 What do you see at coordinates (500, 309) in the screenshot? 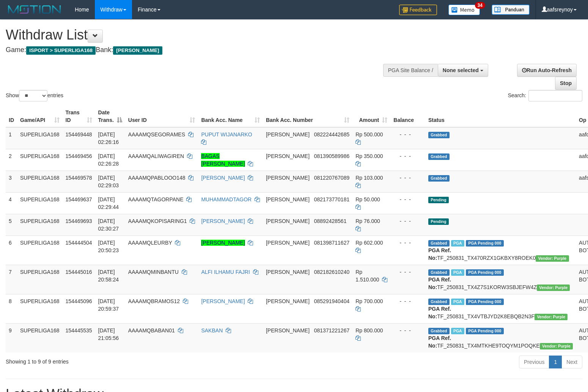
I see `td: TF_250831_TX4VTBJYD2K8EBQB2N3F` at bounding box center [500, 309].